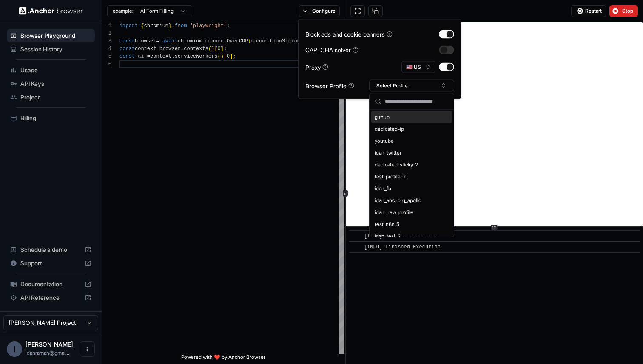  I want to click on button: 🇺🇸 US, so click(418, 67).